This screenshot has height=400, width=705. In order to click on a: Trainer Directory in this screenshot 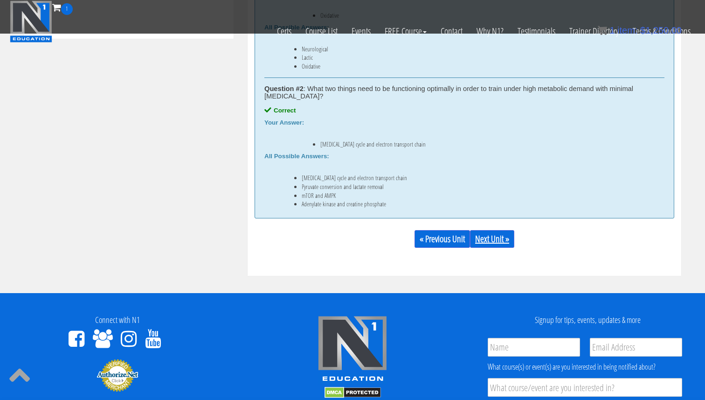, I will do `click(594, 31)`.